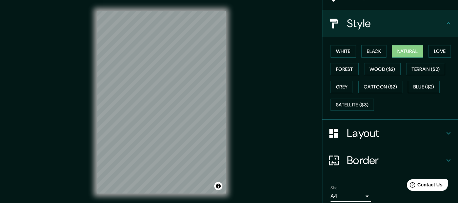  I want to click on h4: Style, so click(395, 23).